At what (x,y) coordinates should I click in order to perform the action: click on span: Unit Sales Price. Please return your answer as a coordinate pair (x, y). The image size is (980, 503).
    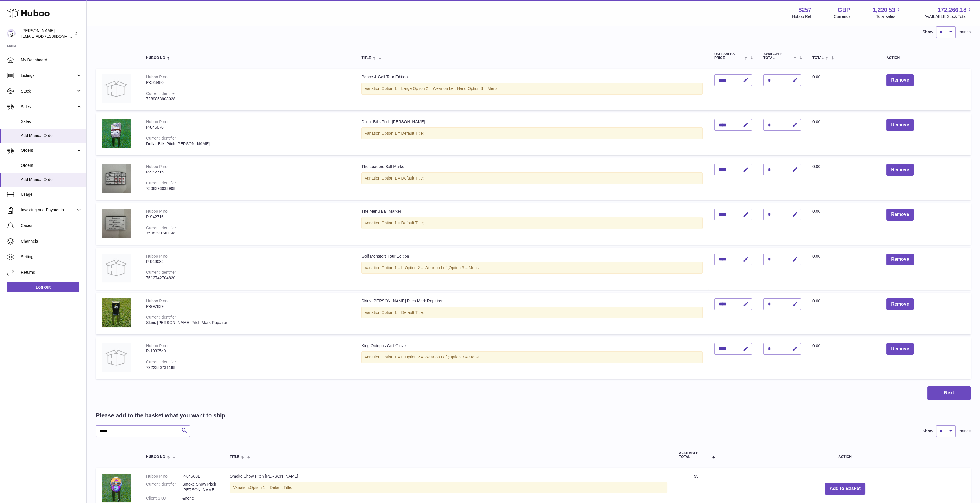
    Looking at the image, I should click on (728, 56).